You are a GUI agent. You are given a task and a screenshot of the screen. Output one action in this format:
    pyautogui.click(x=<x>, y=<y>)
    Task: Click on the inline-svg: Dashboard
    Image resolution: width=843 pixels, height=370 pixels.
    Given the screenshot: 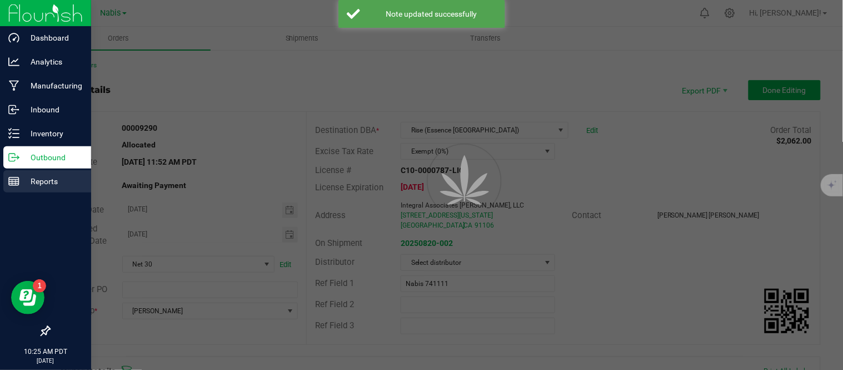 What is the action you would take?
    pyautogui.click(x=14, y=38)
    